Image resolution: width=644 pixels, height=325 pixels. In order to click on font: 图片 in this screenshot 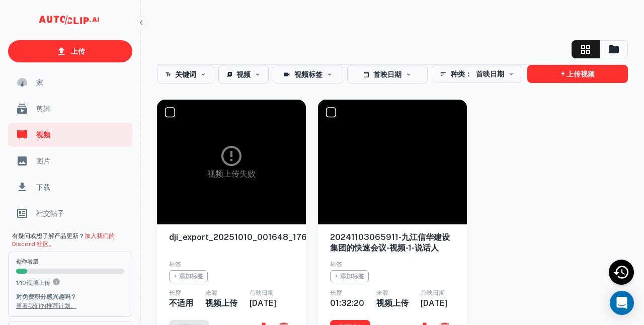, I will do `click(43, 161)`.